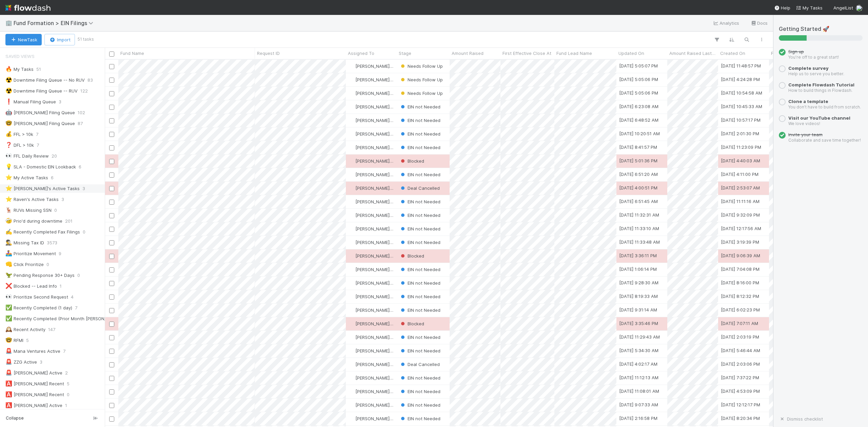  What do you see at coordinates (808, 101) in the screenshot?
I see `a: Clone a template` at bounding box center [808, 101].